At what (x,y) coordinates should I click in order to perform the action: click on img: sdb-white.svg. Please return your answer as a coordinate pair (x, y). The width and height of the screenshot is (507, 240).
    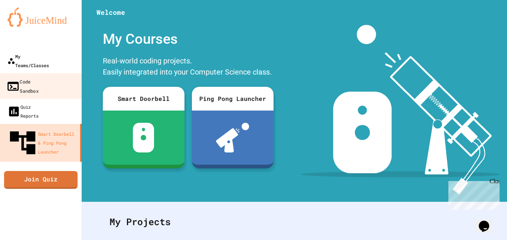
    Looking at the image, I should click on (143, 138).